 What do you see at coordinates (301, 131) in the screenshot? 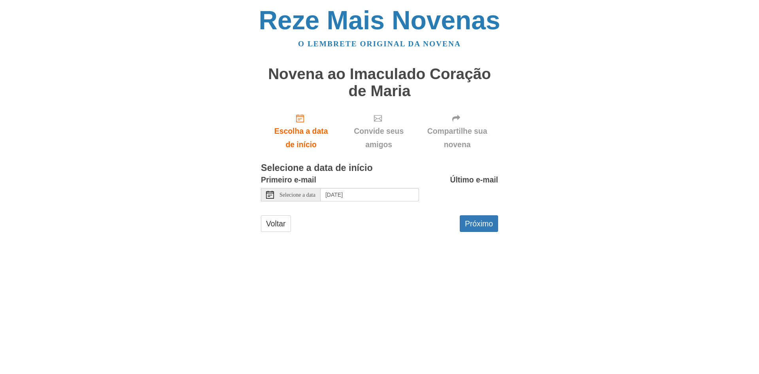
I see `a: Escolha a data de início` at bounding box center [301, 131].